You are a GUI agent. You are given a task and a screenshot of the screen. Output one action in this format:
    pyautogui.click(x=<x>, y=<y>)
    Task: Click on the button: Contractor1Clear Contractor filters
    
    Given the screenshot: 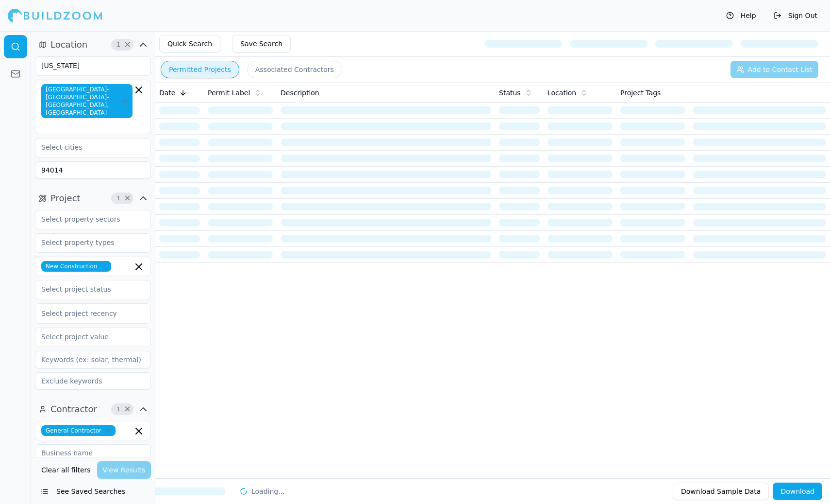 What is the action you would take?
    pyautogui.click(x=92, y=409)
    